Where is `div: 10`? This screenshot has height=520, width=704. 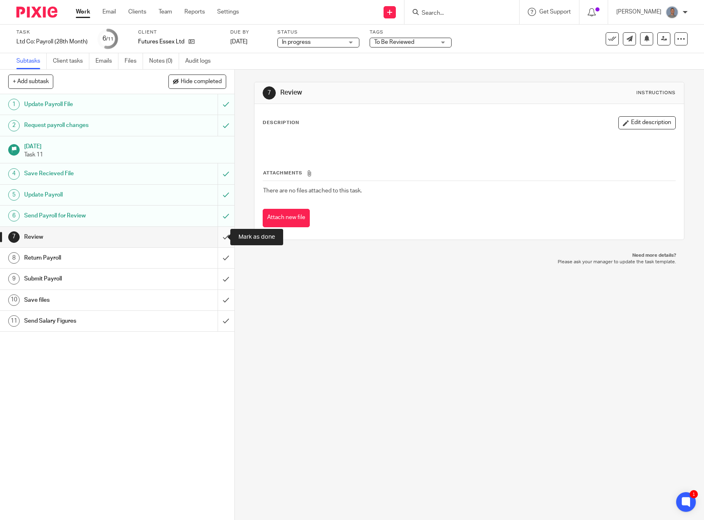
div: 10 is located at coordinates (14, 300).